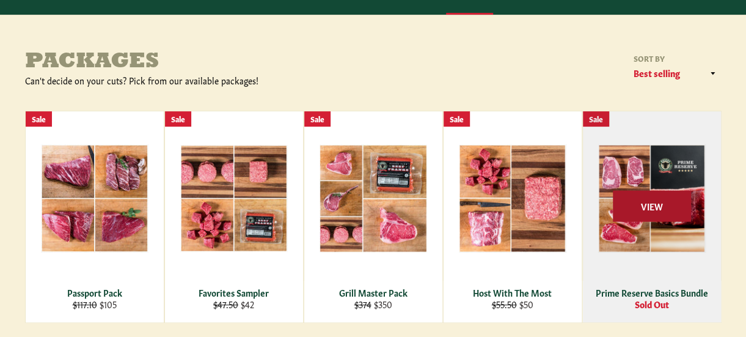 The image size is (746, 337). Describe the element at coordinates (234, 216) in the screenshot. I see `a: Favorites Sampler Favorites Sampler $47.50 $42` at that location.